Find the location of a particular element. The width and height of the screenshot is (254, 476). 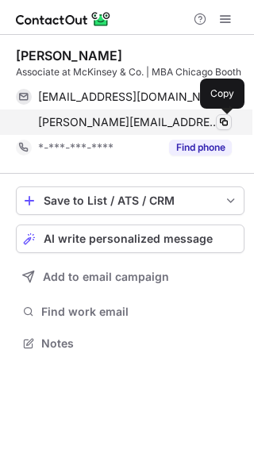

div: Save to List / ATS / CRM is located at coordinates (130, 201).